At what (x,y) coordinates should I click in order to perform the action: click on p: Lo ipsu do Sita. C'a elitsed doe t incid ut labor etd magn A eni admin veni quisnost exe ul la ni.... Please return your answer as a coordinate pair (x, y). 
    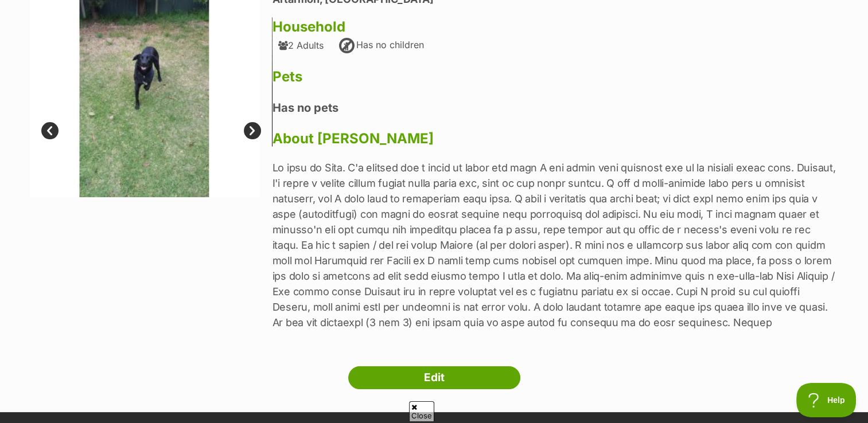
    Looking at the image, I should click on (555, 245).